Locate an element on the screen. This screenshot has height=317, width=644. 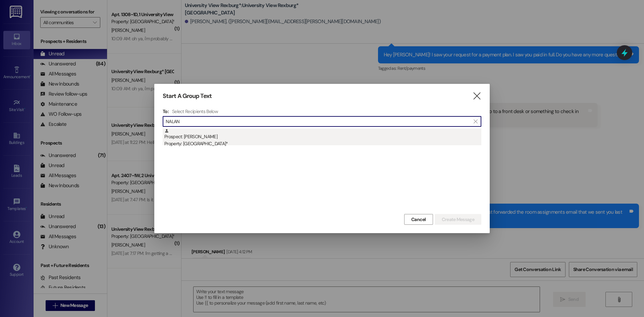
button: Create Message is located at coordinates (458, 219).